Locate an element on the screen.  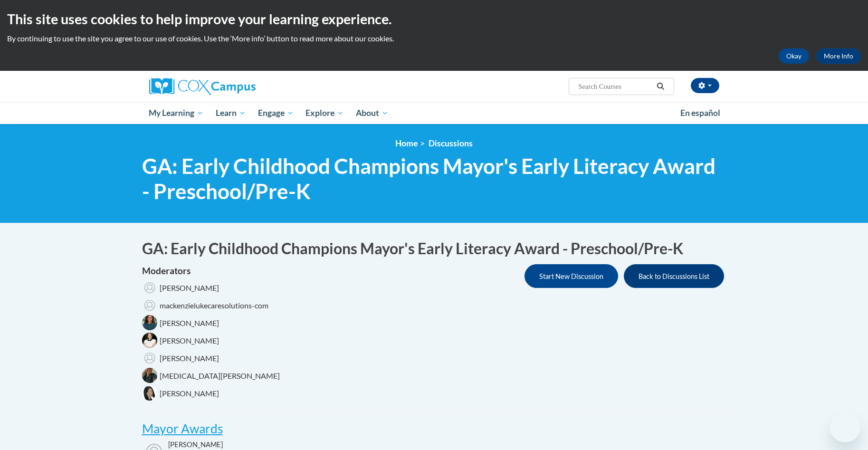
input: Search Courses is located at coordinates (615, 87).